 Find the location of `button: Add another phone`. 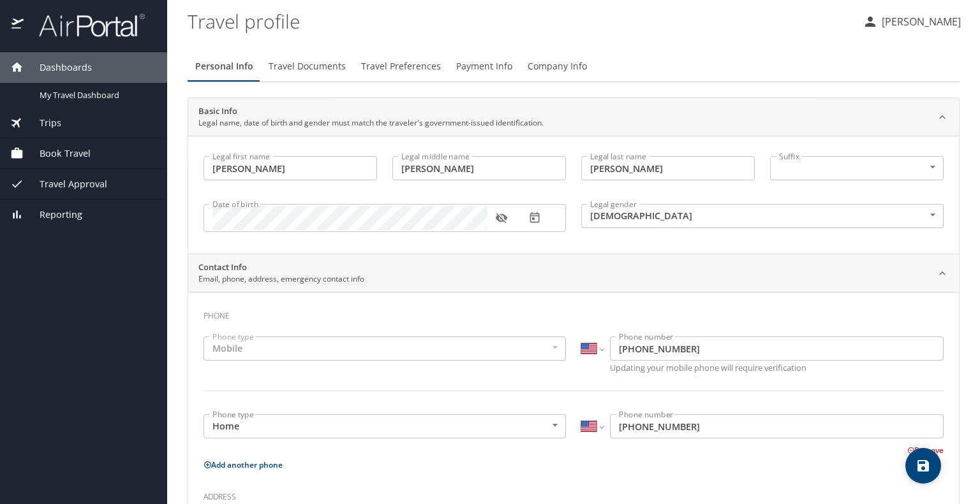

button: Add another phone is located at coordinates (243, 464).